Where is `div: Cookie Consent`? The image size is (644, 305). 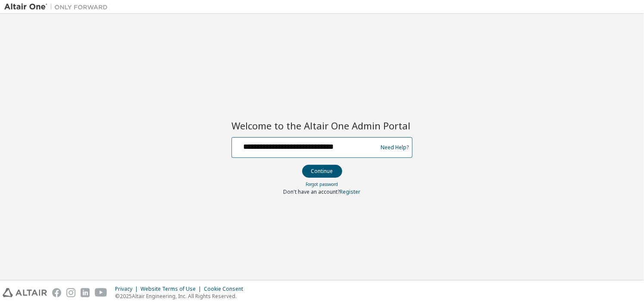
div: Cookie Consent is located at coordinates (226, 289).